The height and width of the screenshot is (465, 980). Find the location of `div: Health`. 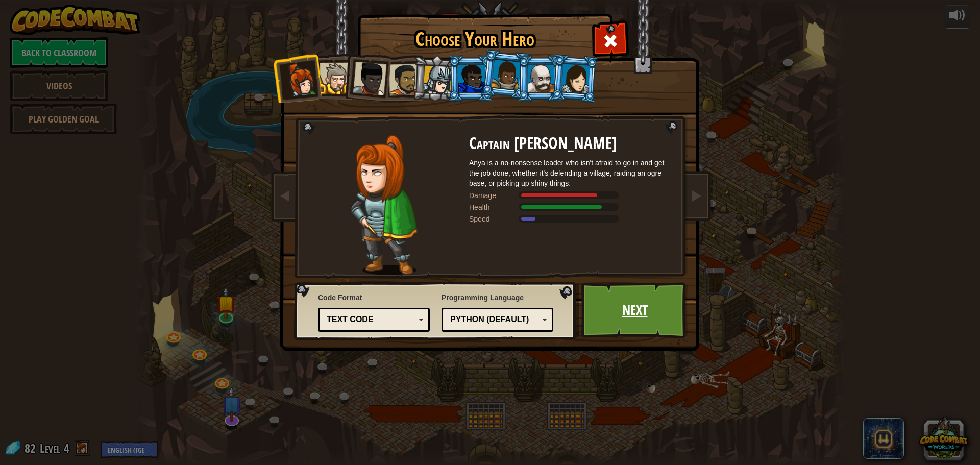

div: Health is located at coordinates (495, 207).